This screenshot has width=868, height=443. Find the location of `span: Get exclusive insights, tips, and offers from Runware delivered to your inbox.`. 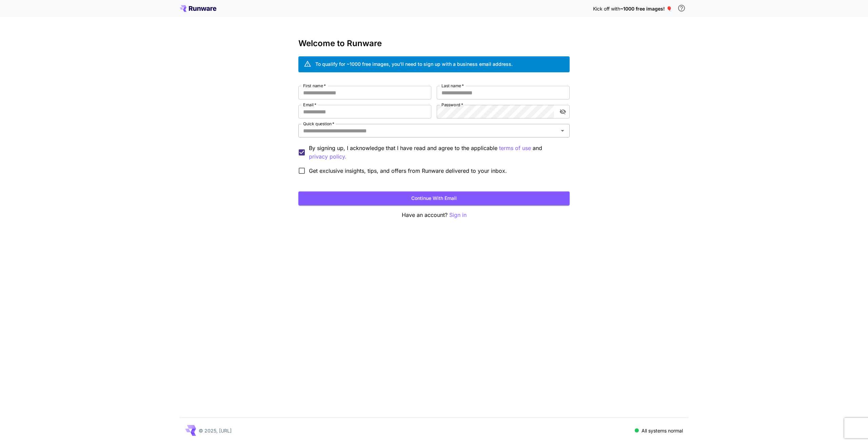

span: Get exclusive insights, tips, and offers from Runware delivered to your inbox. is located at coordinates (408, 171).